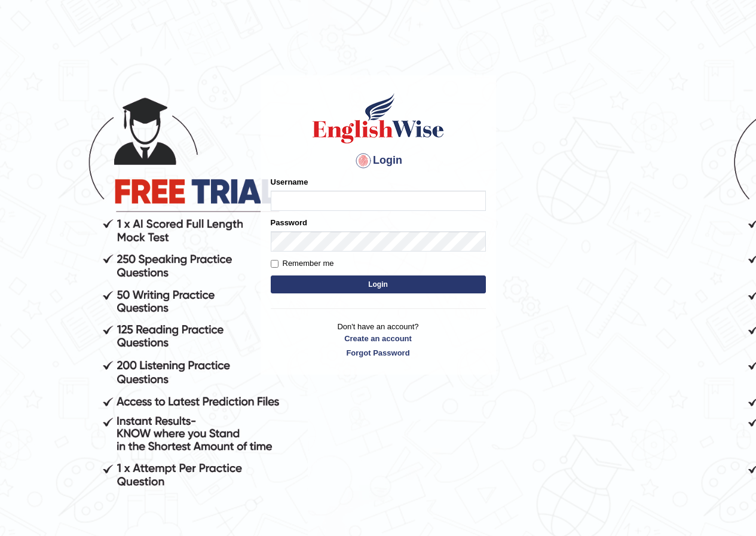 This screenshot has height=536, width=756. Describe the element at coordinates (378, 285) in the screenshot. I see `button: Login` at that location.